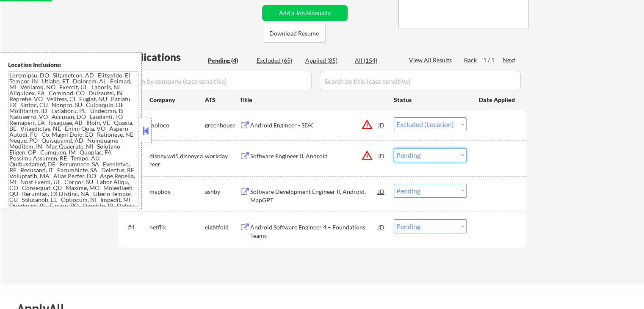 The image size is (644, 309). I want to click on div: greenhouse, so click(222, 126).